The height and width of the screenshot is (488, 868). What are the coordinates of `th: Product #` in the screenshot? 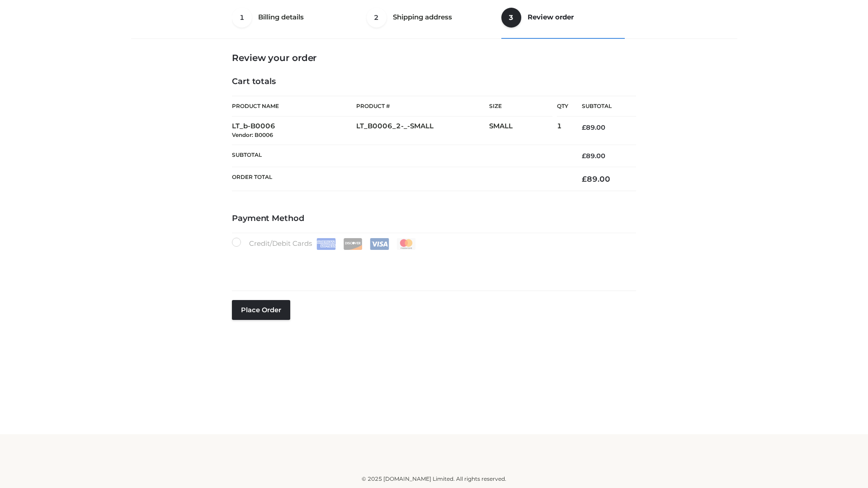 It's located at (423, 106).